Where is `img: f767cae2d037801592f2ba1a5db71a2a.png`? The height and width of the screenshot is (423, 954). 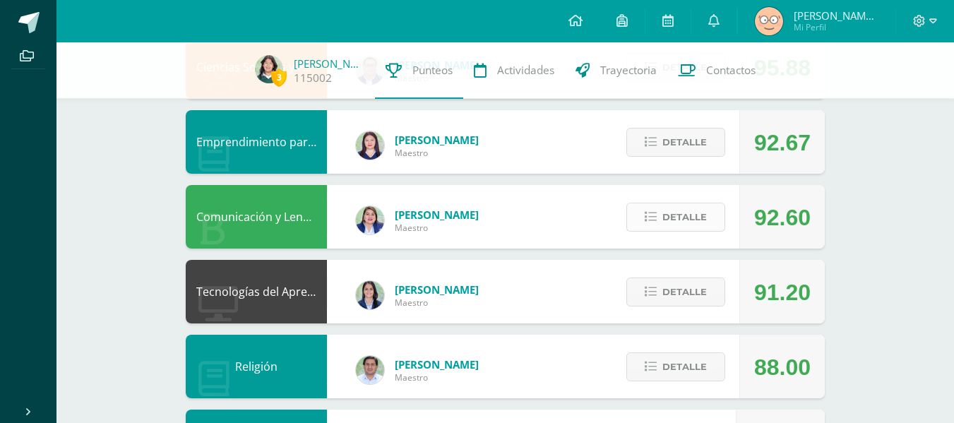
img: f767cae2d037801592f2ba1a5db71a2a.png is located at coordinates (370, 370).